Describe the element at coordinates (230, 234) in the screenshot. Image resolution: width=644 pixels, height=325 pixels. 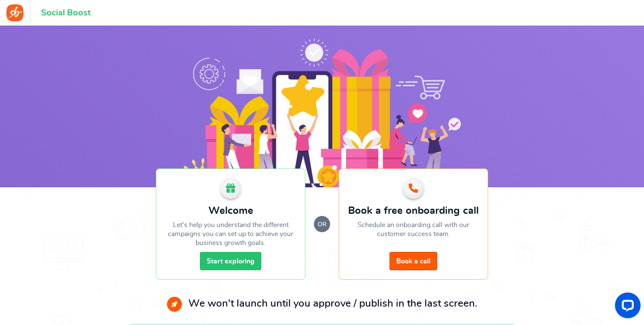
I see `span: Let's help you understand the different campaigns you can set up to achieve your business growth ...` at that location.